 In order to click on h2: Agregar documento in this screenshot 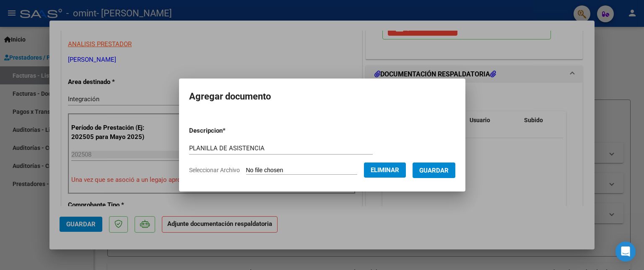, I will do `click(322, 97)`.